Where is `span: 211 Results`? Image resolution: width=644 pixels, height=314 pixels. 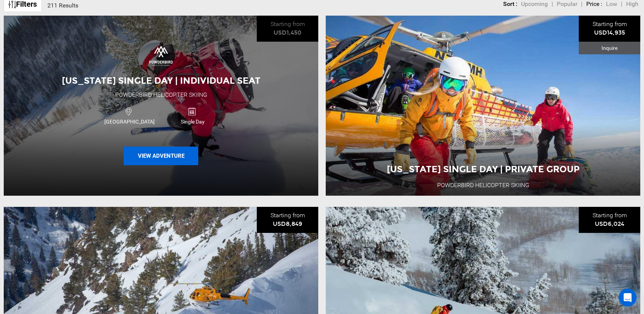
span: 211 Results is located at coordinates (63, 5).